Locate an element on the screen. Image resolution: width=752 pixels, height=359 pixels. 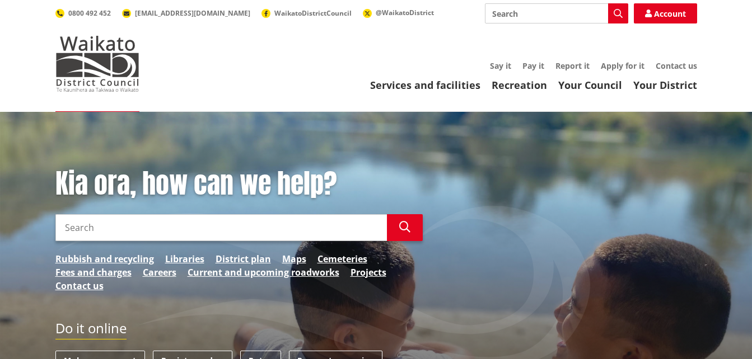
a: Services and facilities is located at coordinates (425, 85).